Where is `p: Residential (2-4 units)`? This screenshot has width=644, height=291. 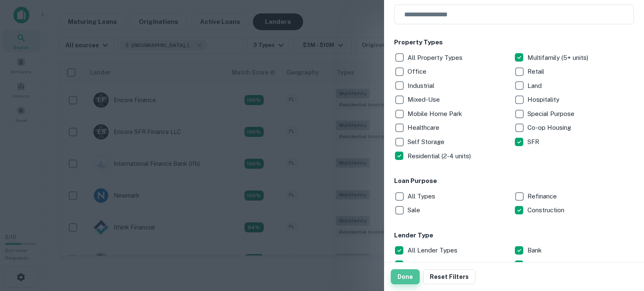
p: Residential (2-4 units) is located at coordinates (440, 156).